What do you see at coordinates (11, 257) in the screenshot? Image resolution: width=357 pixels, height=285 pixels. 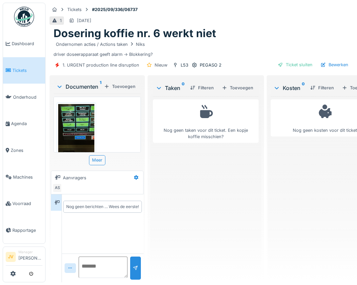 I see `li: JV` at bounding box center [11, 257].